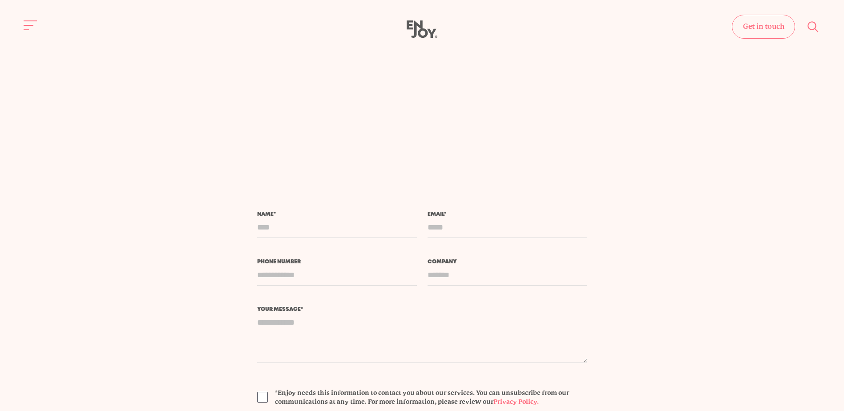 The width and height of the screenshot is (844, 411). Describe the element at coordinates (507, 214) in the screenshot. I see `label: Email` at that location.